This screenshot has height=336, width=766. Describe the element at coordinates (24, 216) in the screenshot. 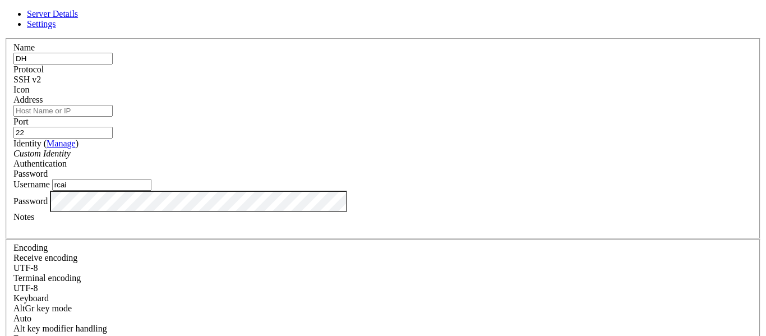

I see `label: Notes` at that location.